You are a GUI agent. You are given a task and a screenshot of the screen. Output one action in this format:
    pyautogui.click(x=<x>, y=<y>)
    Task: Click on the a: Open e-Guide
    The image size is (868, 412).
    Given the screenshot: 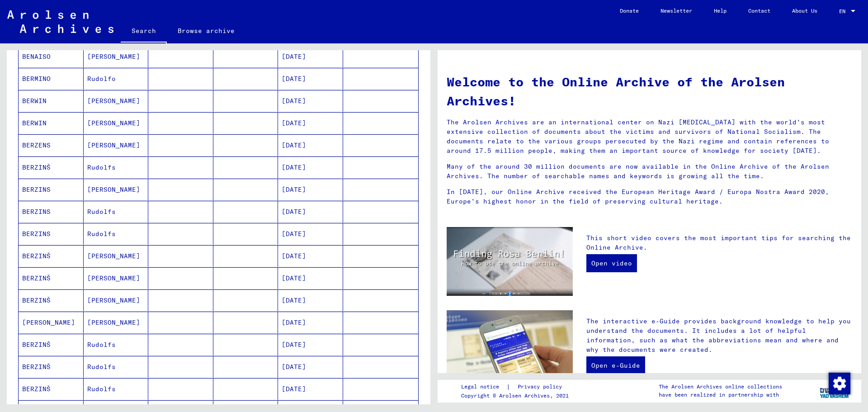 What is the action you would take?
    pyautogui.click(x=616, y=365)
    